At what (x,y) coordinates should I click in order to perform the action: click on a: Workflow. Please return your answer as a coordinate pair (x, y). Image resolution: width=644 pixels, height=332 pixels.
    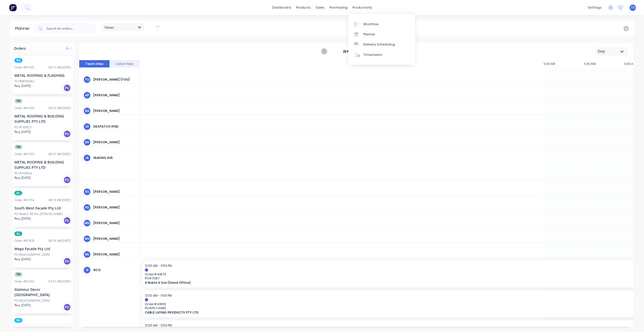
    Looking at the image, I should click on (382, 24).